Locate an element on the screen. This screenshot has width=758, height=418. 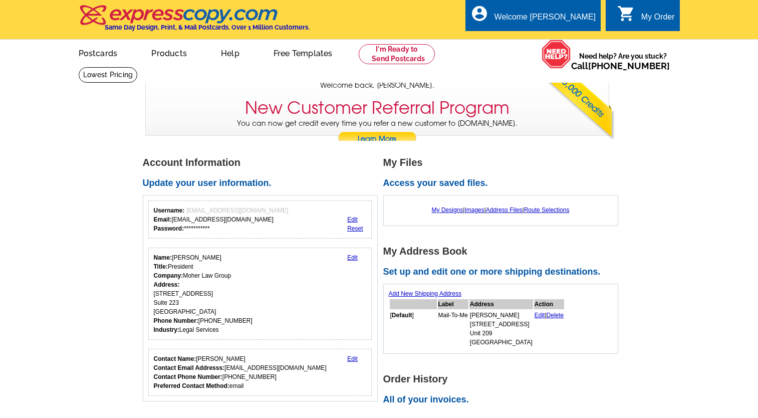
h1: Account Information is located at coordinates (263, 162).